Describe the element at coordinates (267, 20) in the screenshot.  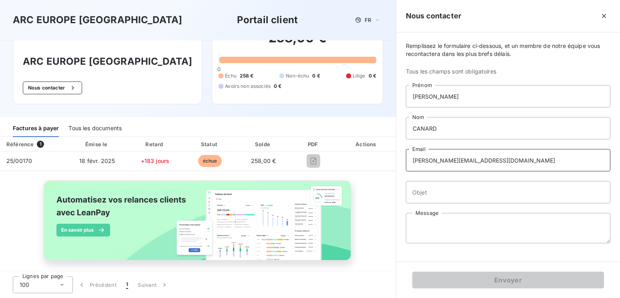
I see `h3: Portail client` at that location.